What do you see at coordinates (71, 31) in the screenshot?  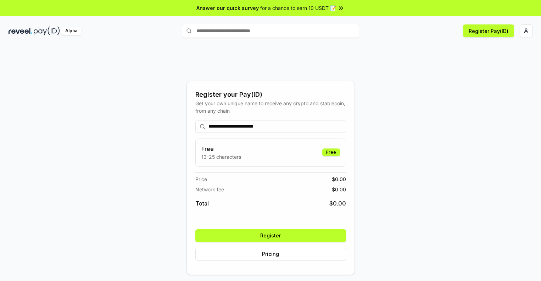 I see `div: Alpha` at bounding box center [71, 31].